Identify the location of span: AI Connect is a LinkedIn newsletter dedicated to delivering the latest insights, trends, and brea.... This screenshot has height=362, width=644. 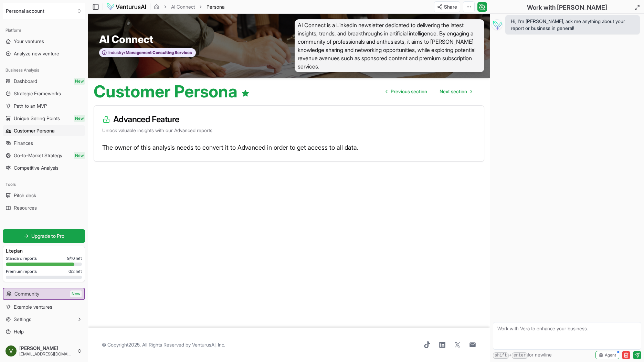
(389, 45).